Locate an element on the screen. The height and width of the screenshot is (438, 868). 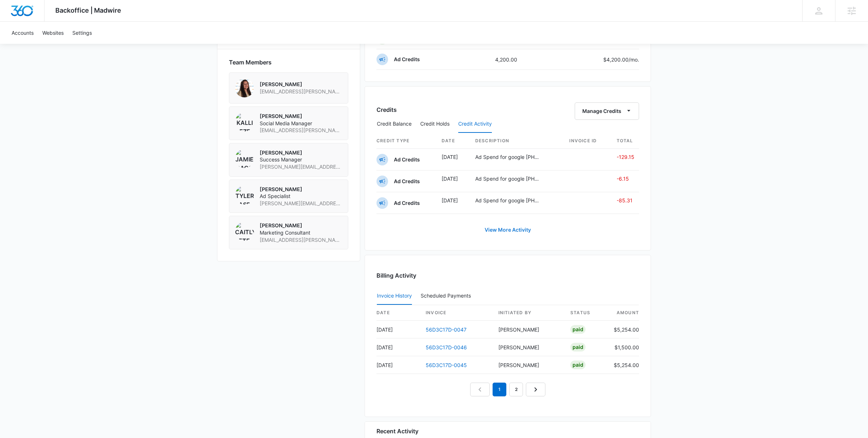
th: Invoice ID is located at coordinates (587, 141).